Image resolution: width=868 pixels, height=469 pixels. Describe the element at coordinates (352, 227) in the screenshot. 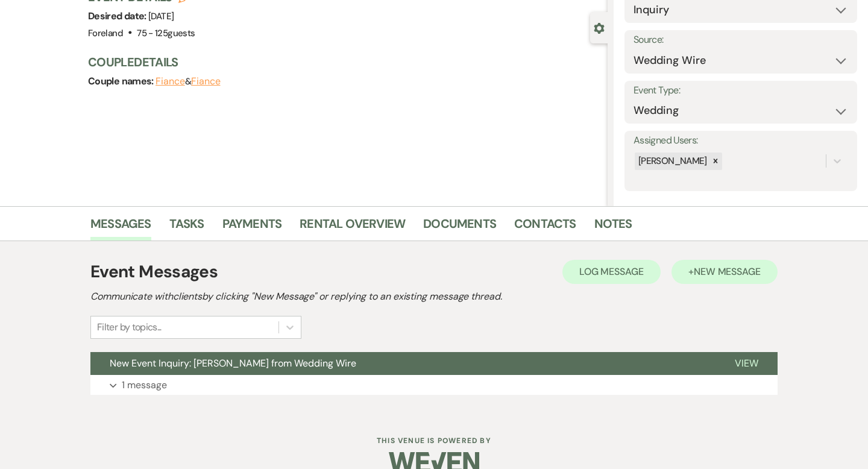

I see `a: Rental Overview` at that location.